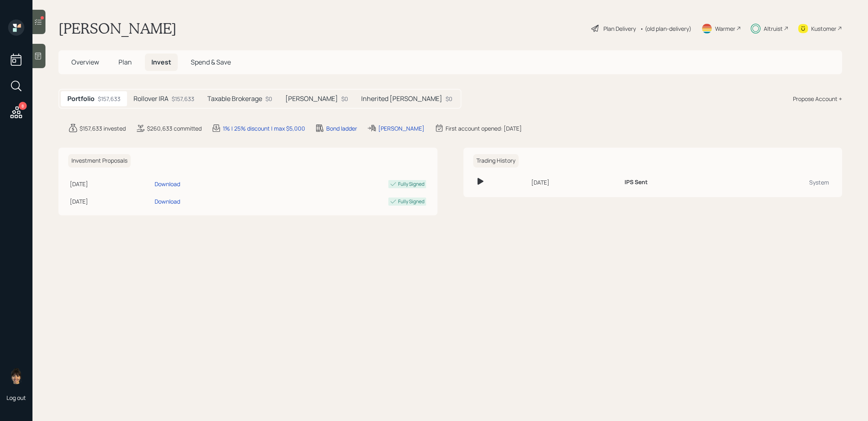 The image size is (868, 421). What do you see at coordinates (264, 128) in the screenshot?
I see `div: 1% | 25% discount | max $5,000` at bounding box center [264, 128].